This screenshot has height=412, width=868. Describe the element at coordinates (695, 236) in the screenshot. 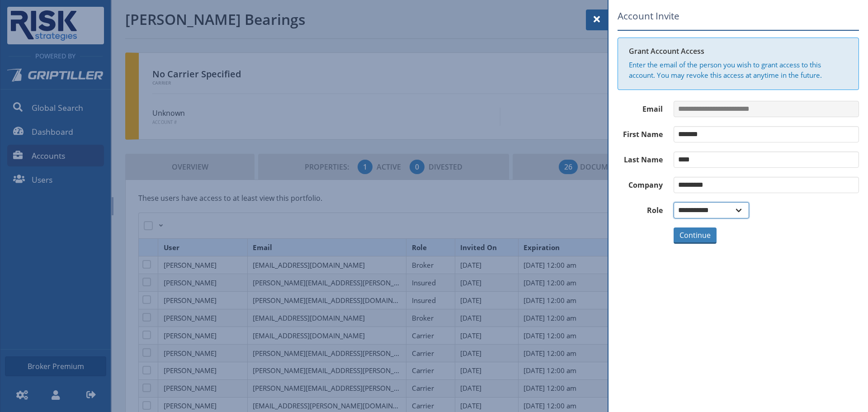

I see `button: Continue` at that location.